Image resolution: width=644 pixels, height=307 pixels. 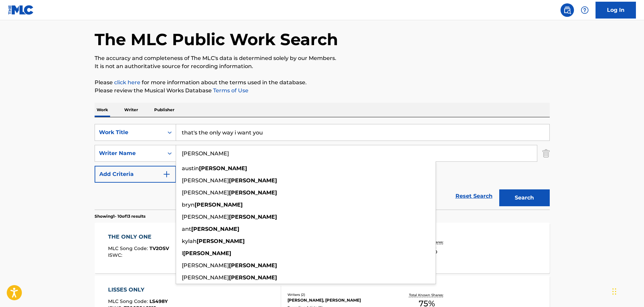 What do you see at coordinates (120, 216) in the screenshot?
I see `p: Showing 1 - 10 of 13 results` at bounding box center [120, 216].